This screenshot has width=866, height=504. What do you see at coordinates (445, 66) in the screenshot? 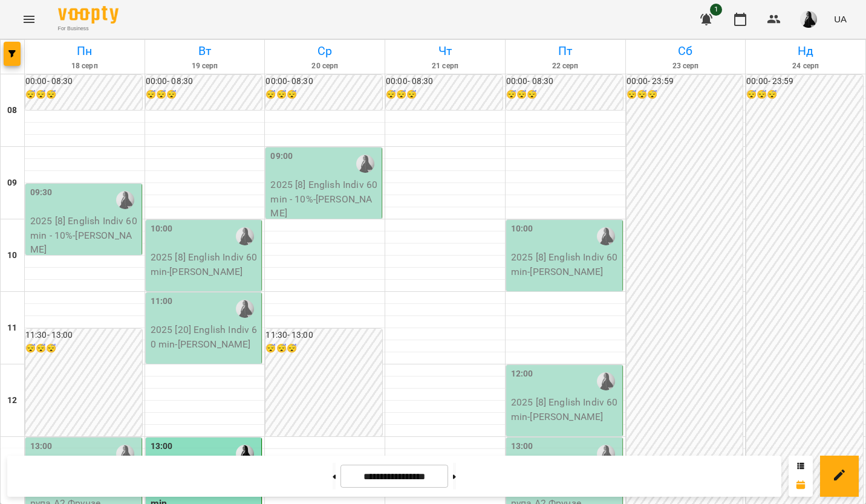
I see `h6: 21 серп` at bounding box center [445, 66].